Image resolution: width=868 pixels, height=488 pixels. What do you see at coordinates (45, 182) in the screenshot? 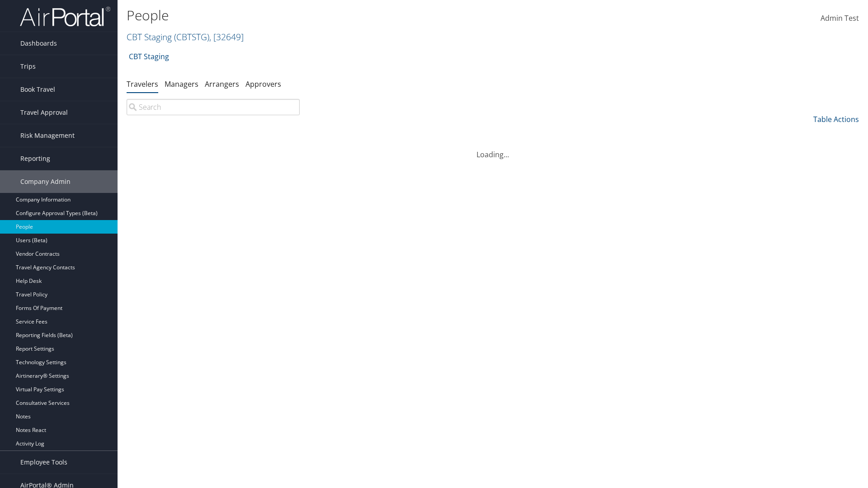
I see `span: Company Admin` at bounding box center [45, 182].